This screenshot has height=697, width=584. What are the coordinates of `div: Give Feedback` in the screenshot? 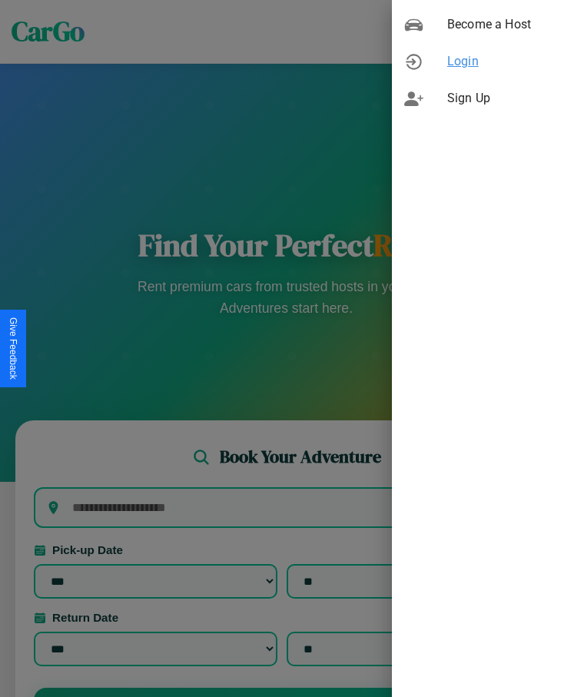 It's located at (13, 348).